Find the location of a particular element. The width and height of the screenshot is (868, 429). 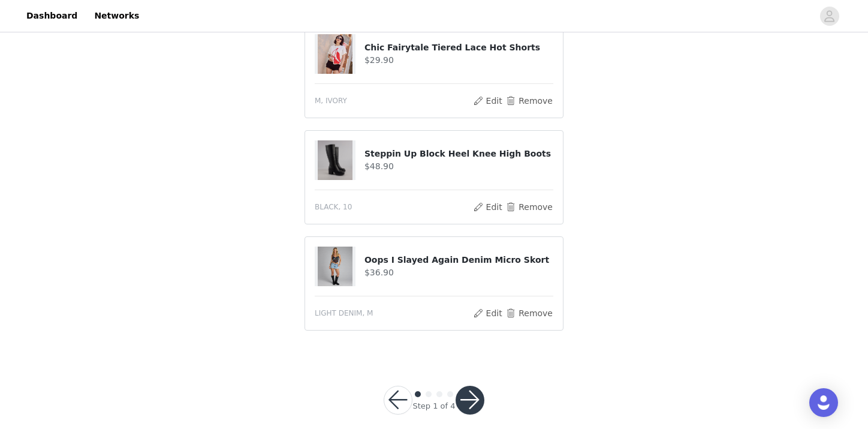

img: Steppin Up Block Heel Knee High Boots is located at coordinates (335, 160).